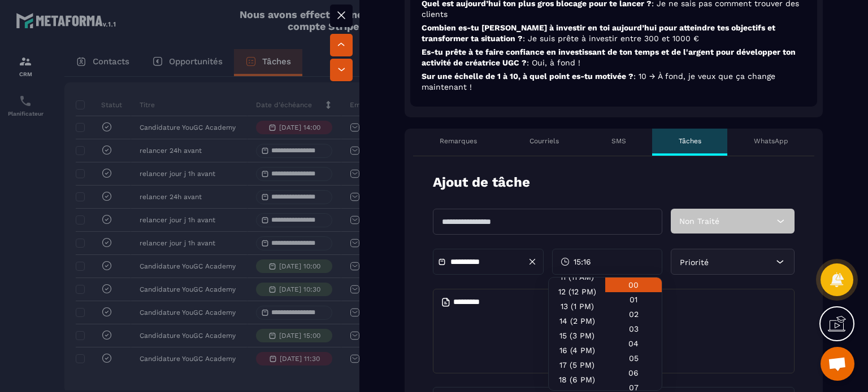  I want to click on p: Remarques, so click(458, 141).